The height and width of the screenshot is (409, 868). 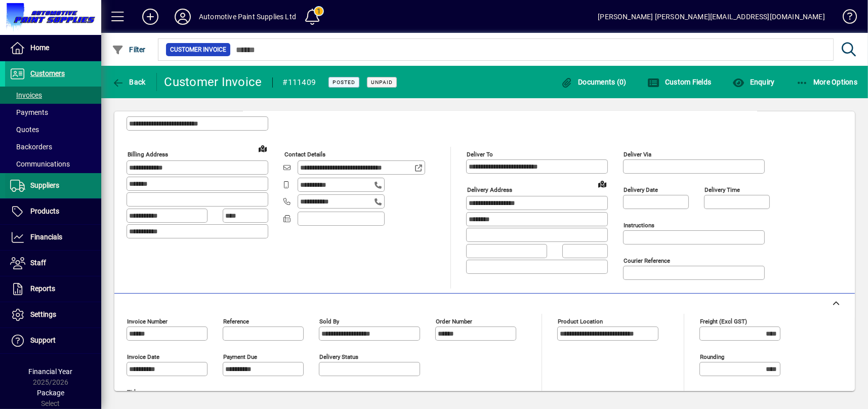 I want to click on span: More Options, so click(x=827, y=82).